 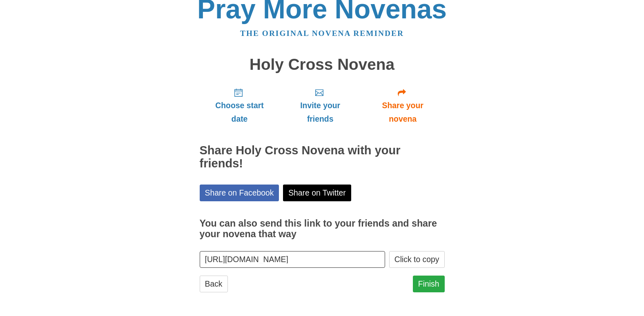 What do you see at coordinates (322, 33) in the screenshot?
I see `a: The original novena reminder` at bounding box center [322, 33].